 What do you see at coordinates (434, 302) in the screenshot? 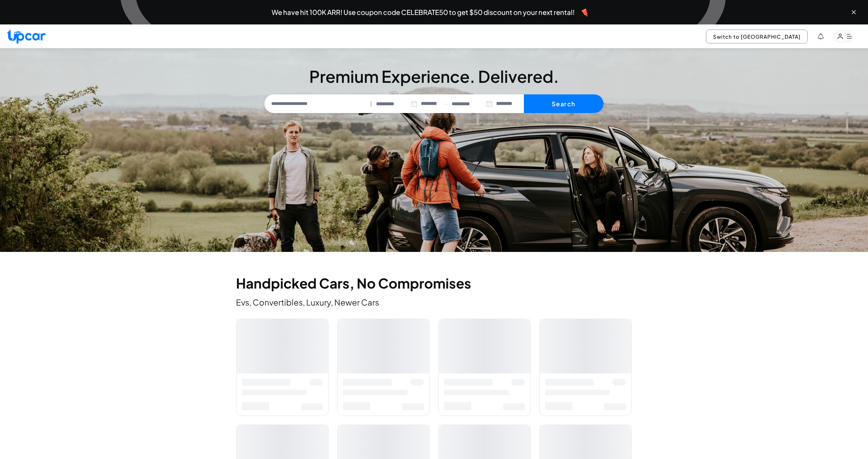
I see `p: Evs, Convertibles, Luxury, Newer Cars` at bounding box center [434, 302].